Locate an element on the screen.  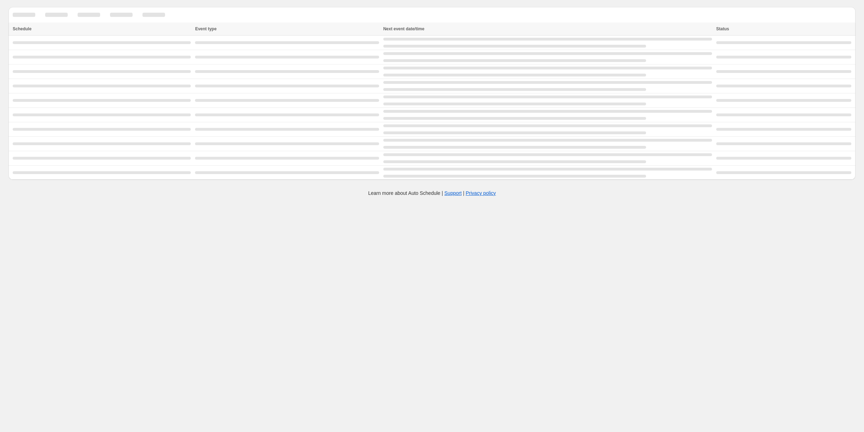
span: Next event date/time is located at coordinates (404, 29).